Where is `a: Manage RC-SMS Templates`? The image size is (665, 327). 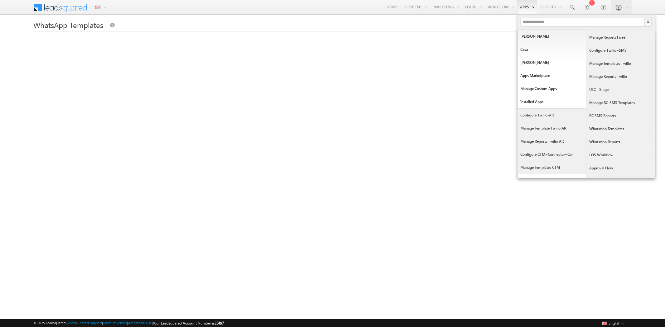
a: Manage RC-SMS Templates is located at coordinates (621, 103).